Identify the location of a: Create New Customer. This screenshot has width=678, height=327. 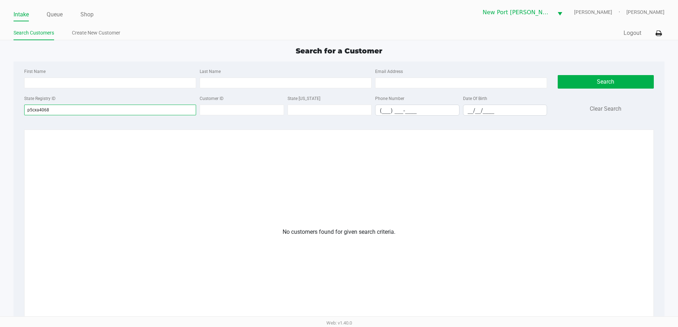
(96, 33).